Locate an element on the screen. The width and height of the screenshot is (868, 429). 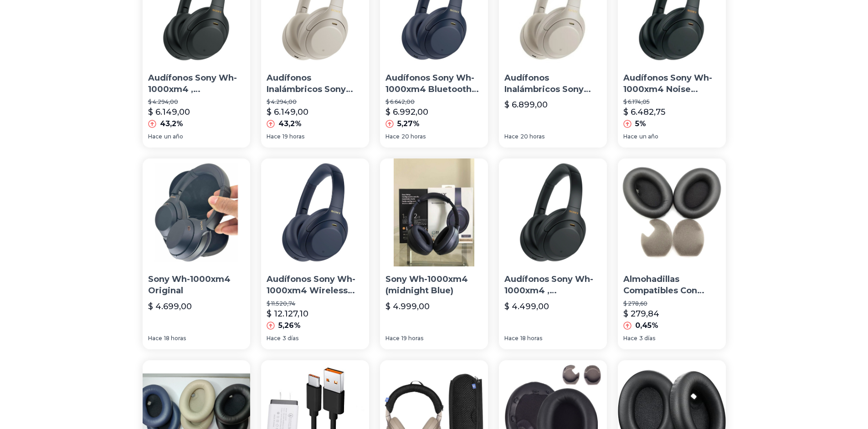
p: 5,26% is located at coordinates (289, 326).